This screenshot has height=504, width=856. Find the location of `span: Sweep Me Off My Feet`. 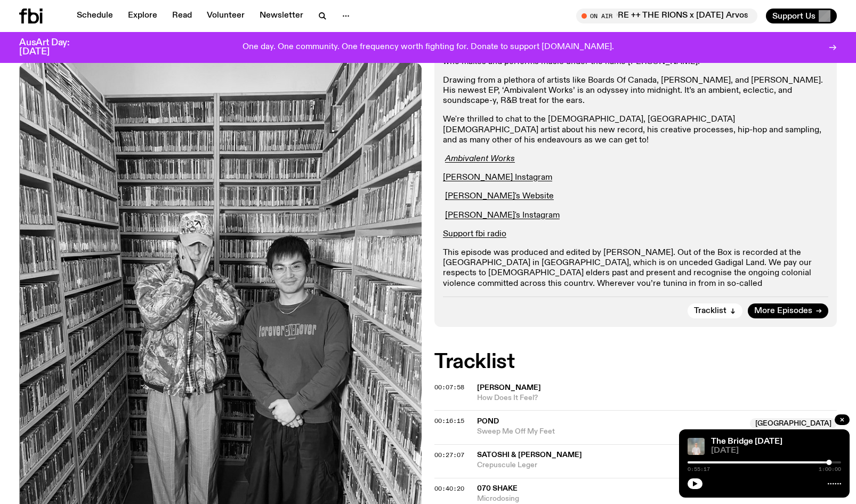

span: Sweep Me Off My Feet is located at coordinates (611, 431).